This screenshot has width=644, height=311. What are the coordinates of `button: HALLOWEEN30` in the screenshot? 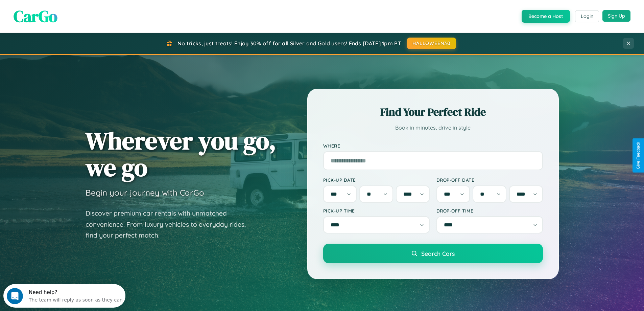 It's located at (431, 43).